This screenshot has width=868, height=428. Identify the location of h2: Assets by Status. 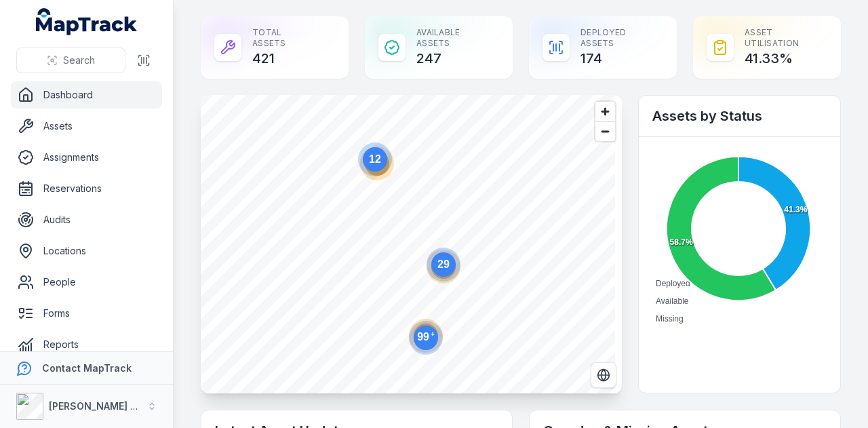
(740, 116).